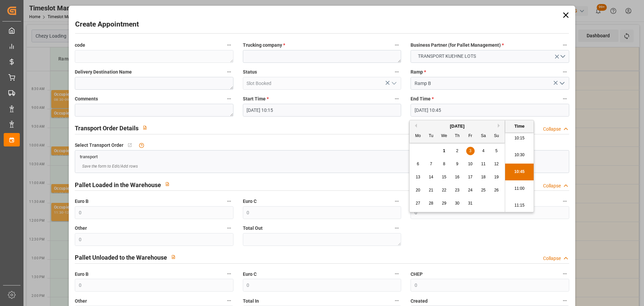 This screenshot has width=644, height=306. Describe the element at coordinates (431, 190) in the screenshot. I see `div: Choose Tuesday, October 21st, 2025` at that location.